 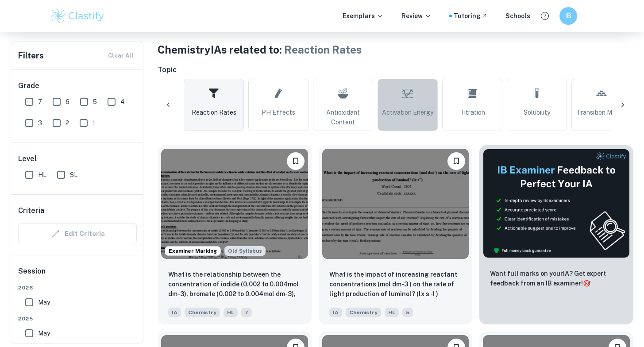 I want to click on span: Antioxidant Content, so click(x=343, y=118).